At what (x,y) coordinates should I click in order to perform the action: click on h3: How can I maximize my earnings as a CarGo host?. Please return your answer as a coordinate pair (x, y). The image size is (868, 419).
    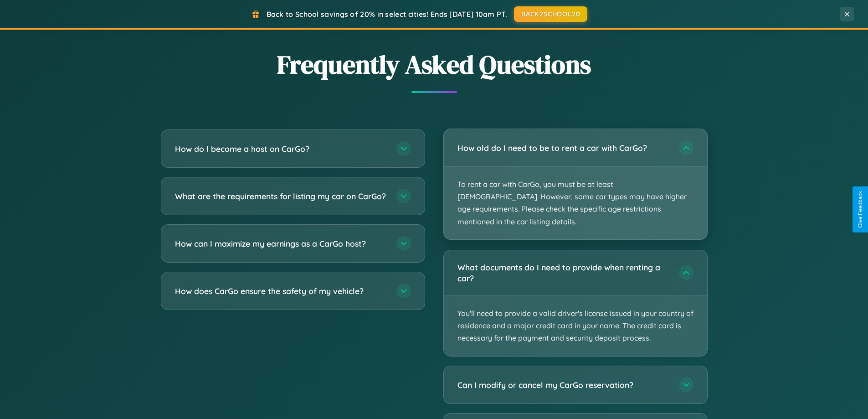
    Looking at the image, I should click on (281, 243).